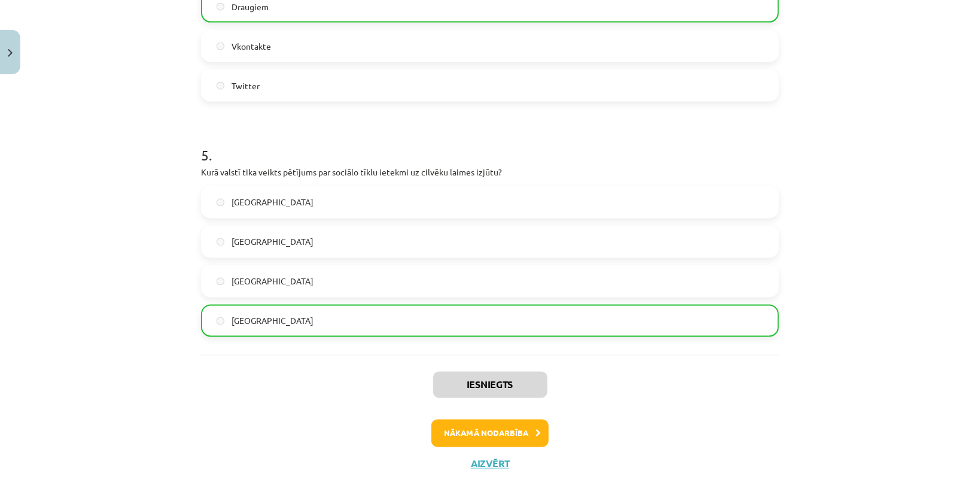  Describe the element at coordinates (490, 433) in the screenshot. I see `button: Nākamā nodarbība` at that location.